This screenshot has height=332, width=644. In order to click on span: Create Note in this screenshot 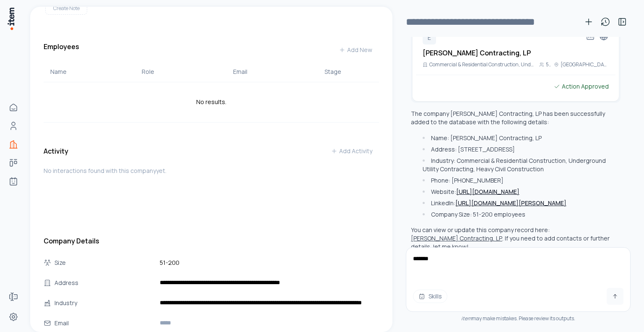, I will do `click(66, 8)`.